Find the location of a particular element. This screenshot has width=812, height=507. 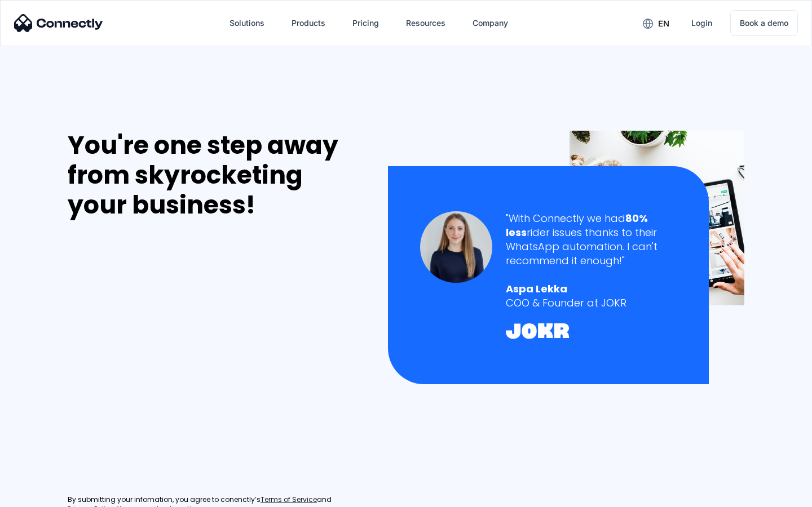

ul: Language list is located at coordinates (45, 495).